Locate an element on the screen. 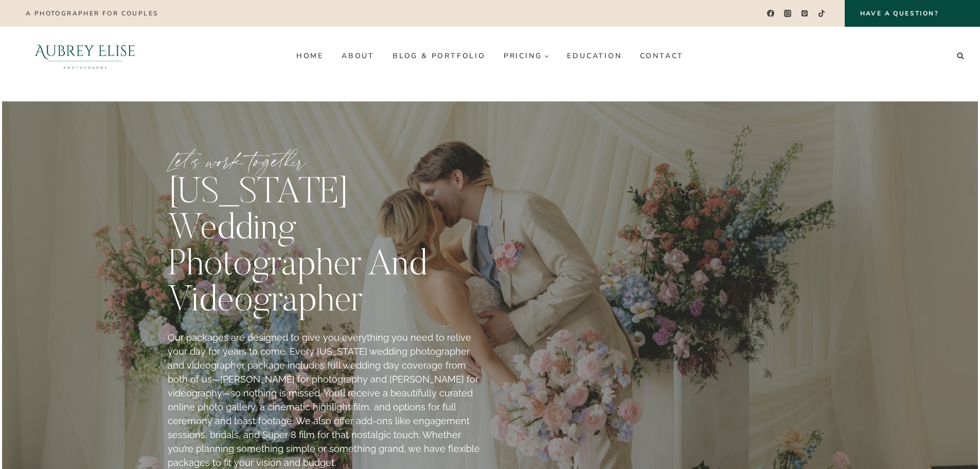  a: Pricing is located at coordinates (526, 55).